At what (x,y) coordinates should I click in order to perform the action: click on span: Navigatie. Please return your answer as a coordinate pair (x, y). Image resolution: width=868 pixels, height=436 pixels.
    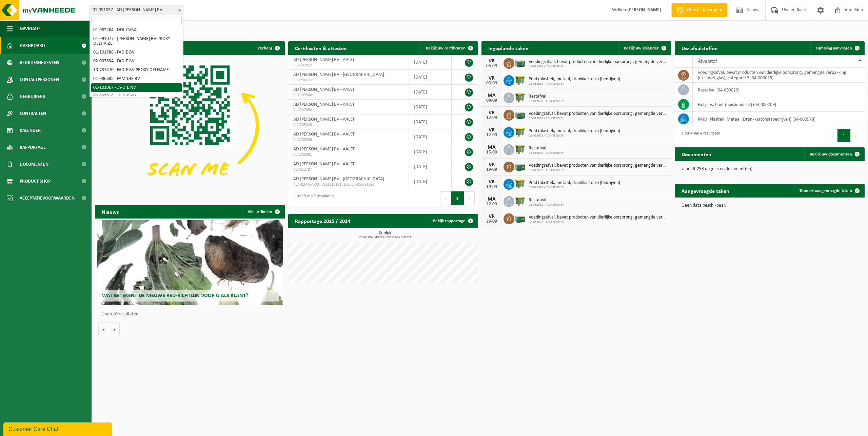
    Looking at the image, I should click on (30, 29).